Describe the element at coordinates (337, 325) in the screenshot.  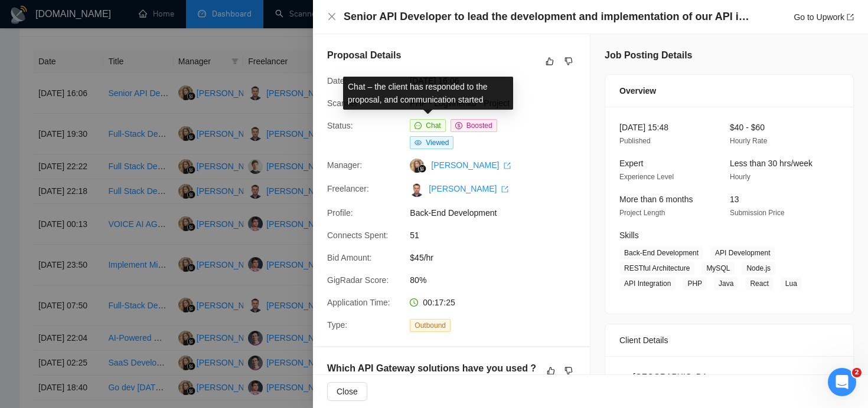
I see `span: Type:` at that location.